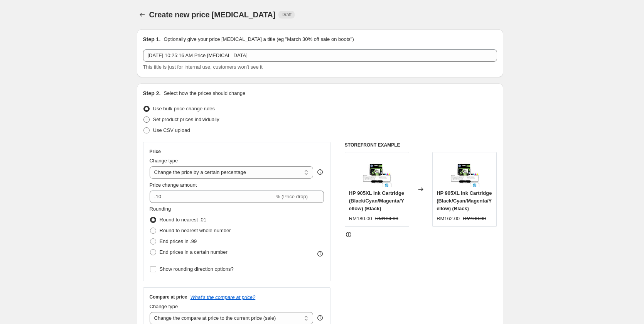  Describe the element at coordinates (321, 56) in the screenshot. I see `input: 30% off holiday sale` at that location.